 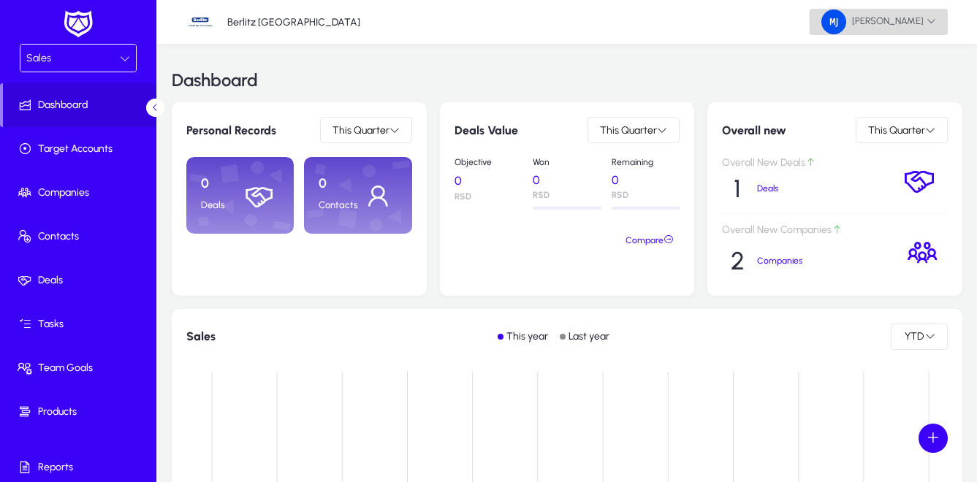 I want to click on span: Sales, so click(x=39, y=58).